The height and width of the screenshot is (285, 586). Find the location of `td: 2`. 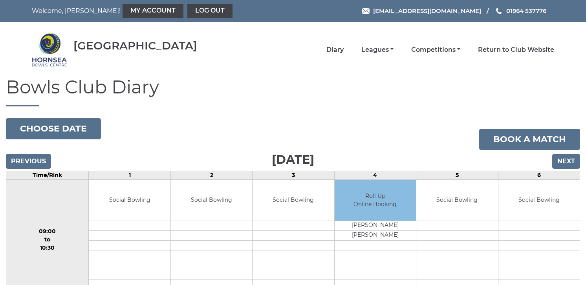

td: 2 is located at coordinates (211, 175).